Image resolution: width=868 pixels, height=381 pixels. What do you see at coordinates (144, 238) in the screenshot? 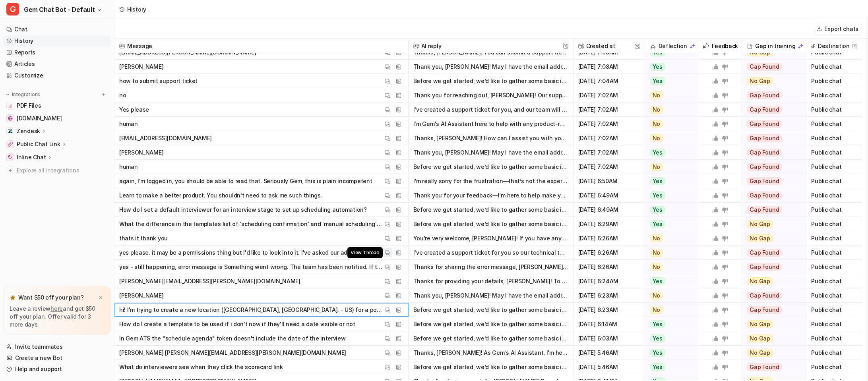
I see `p: thats it thank you` at bounding box center [144, 238].